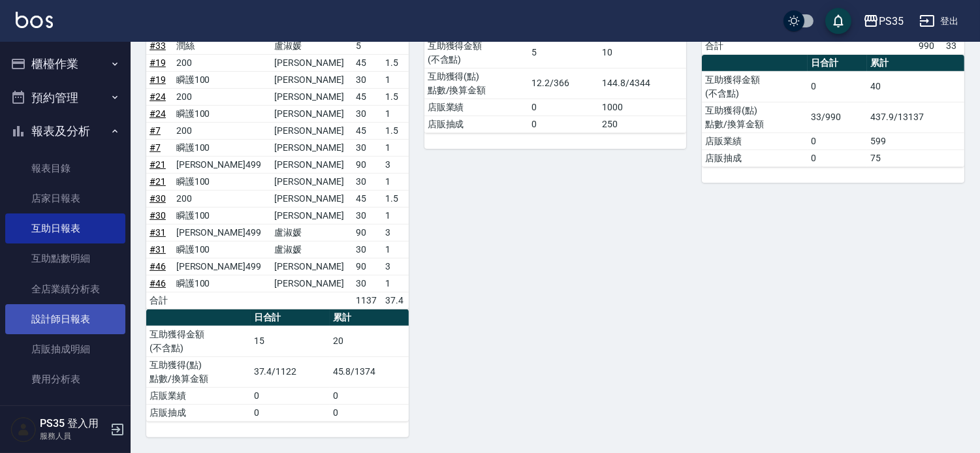 This screenshot has width=980, height=453. What do you see at coordinates (66, 98) in the screenshot?
I see `button: 預約管理` at bounding box center [66, 98].